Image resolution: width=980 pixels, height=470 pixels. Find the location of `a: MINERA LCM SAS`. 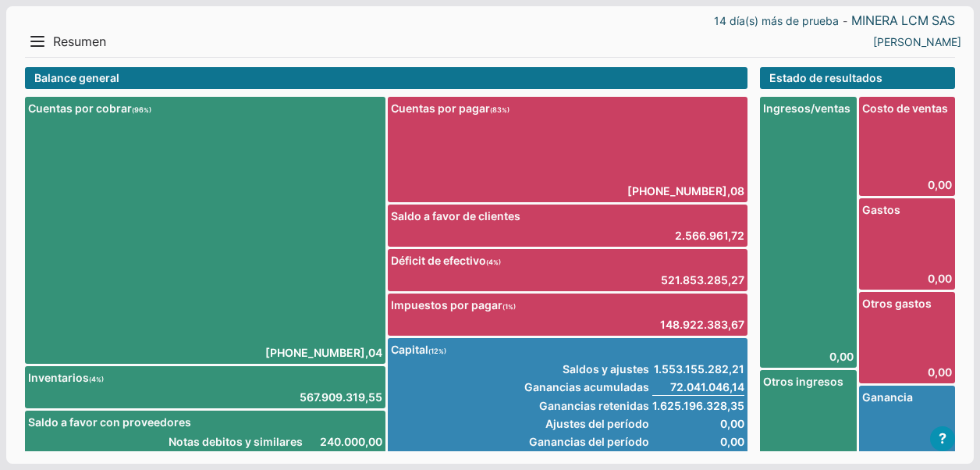

a: MINERA LCM SAS is located at coordinates (903, 20).